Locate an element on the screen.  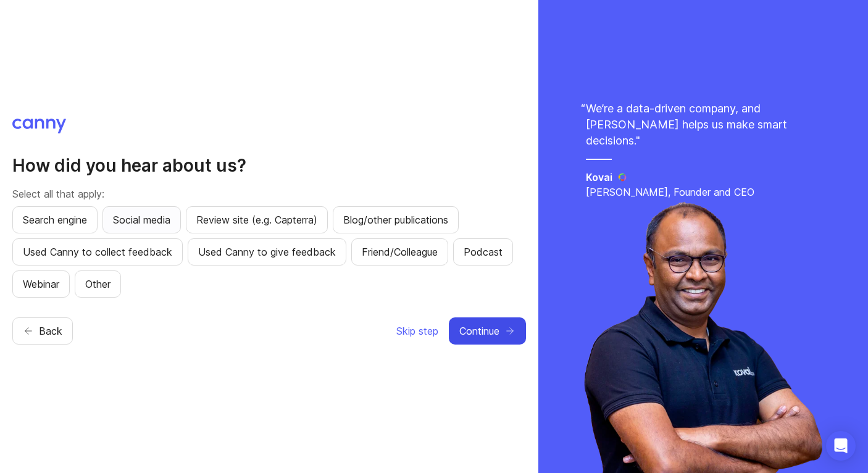
button: Search engine is located at coordinates (55, 220).